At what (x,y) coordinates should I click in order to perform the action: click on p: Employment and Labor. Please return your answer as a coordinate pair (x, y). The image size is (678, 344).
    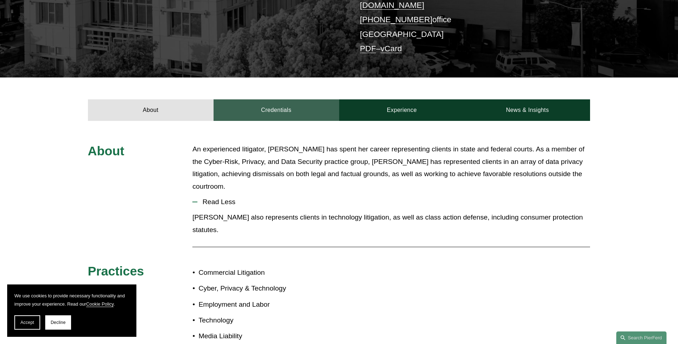
    Looking at the image, I should click on (269, 305).